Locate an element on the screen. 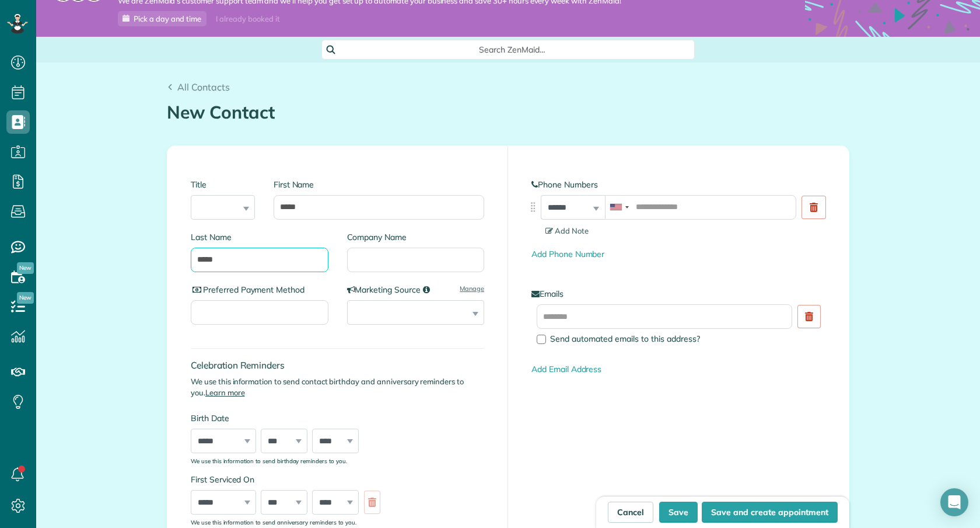 This screenshot has height=528, width=980. a: Add Phone Number is located at coordinates (568, 254).